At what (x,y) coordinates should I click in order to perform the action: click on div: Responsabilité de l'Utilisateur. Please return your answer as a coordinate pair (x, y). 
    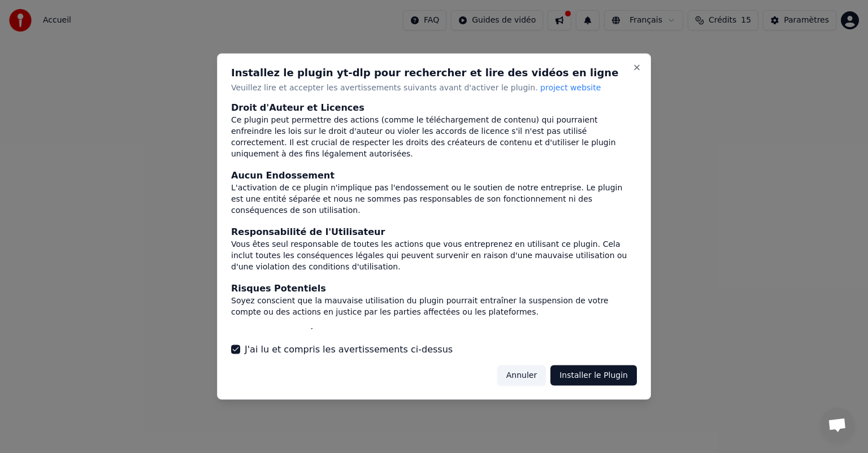
    Looking at the image, I should click on (434, 232).